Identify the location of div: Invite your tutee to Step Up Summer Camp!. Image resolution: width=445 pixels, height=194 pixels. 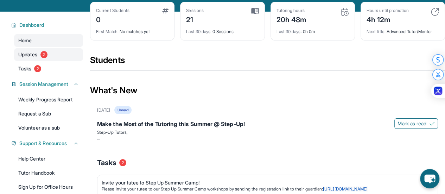
(265, 183).